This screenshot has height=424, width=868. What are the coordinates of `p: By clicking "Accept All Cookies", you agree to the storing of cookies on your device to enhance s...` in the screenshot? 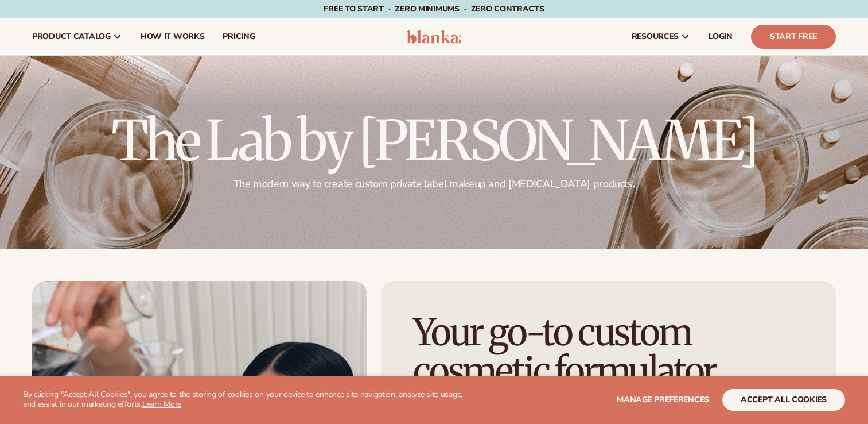 It's located at (247, 399).